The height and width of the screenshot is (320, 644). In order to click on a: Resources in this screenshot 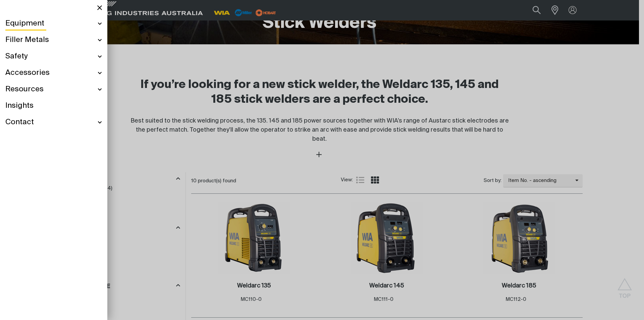, I will do `click(54, 89)`.